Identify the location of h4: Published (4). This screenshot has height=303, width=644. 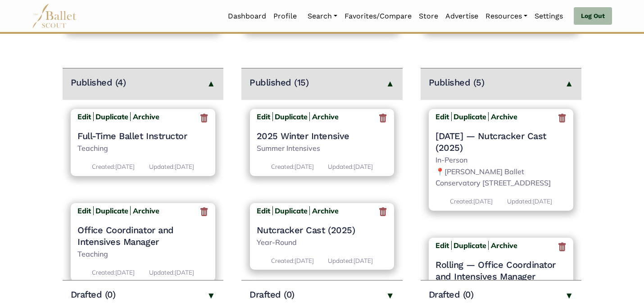
(98, 82).